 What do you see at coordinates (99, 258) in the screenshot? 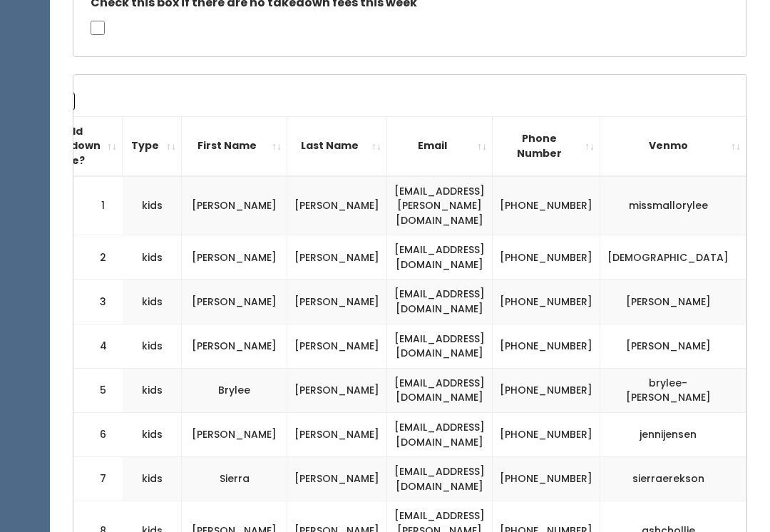
I see `td: 2` at bounding box center [99, 258].